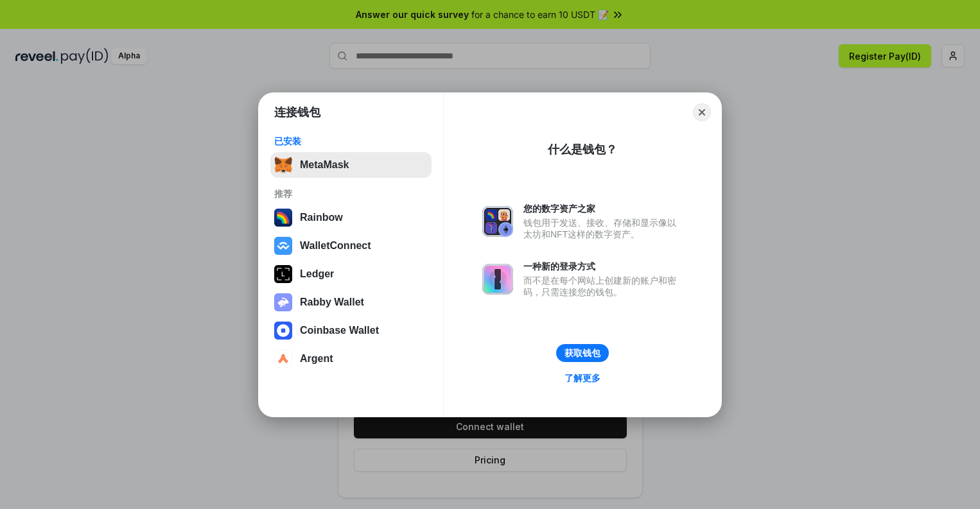  I want to click on div: Argent, so click(317, 359).